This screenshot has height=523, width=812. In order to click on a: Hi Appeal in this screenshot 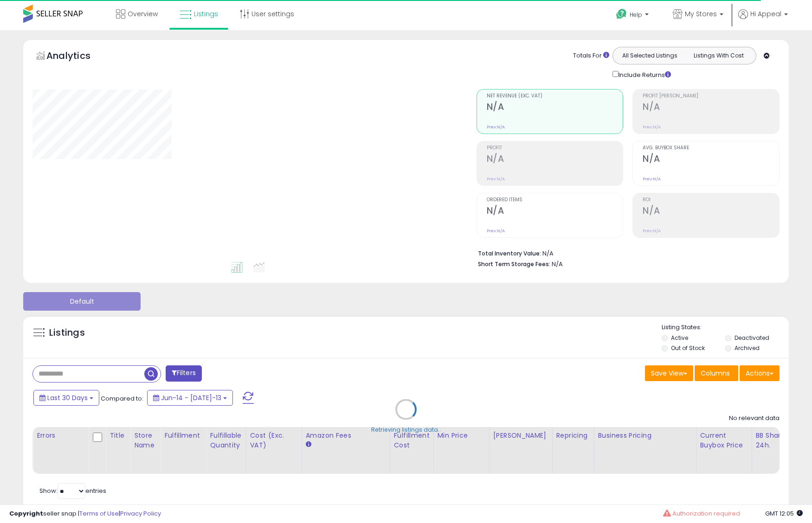, I will do `click(763, 20)`.